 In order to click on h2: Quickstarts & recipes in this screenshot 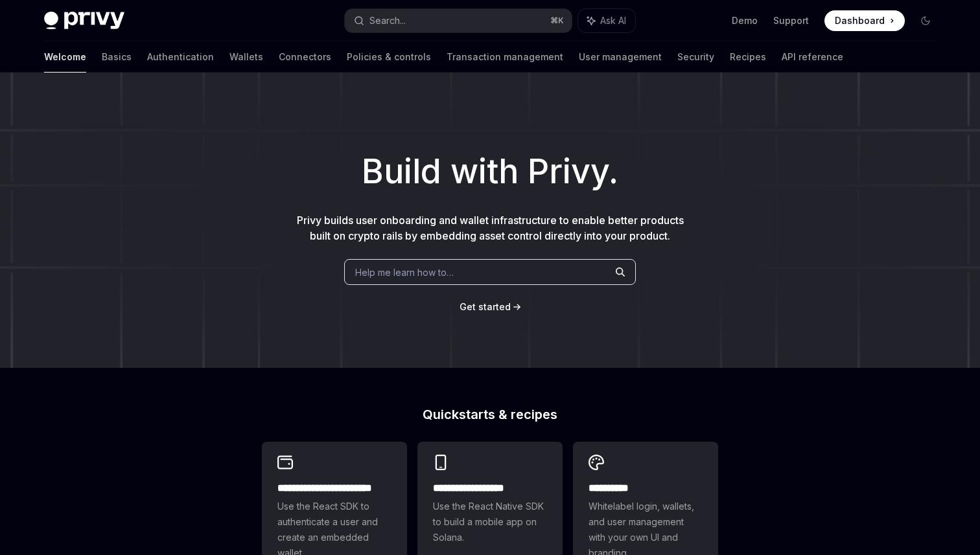, I will do `click(490, 414)`.